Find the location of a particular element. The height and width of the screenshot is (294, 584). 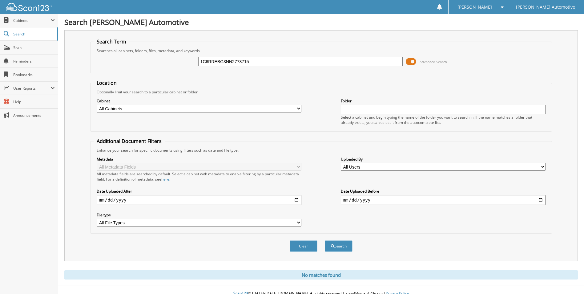

img: scan123-logo-white.svg is located at coordinates (29, 7).